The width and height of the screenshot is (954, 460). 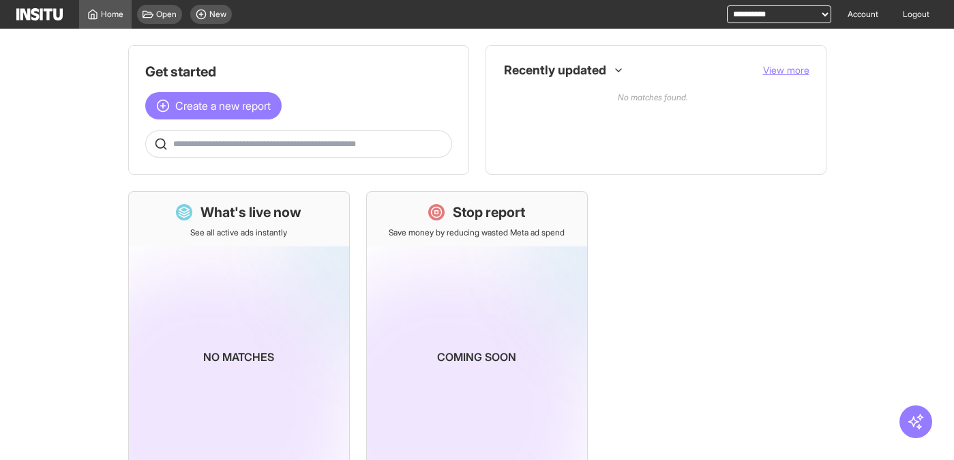 I want to click on span: New, so click(x=218, y=14).